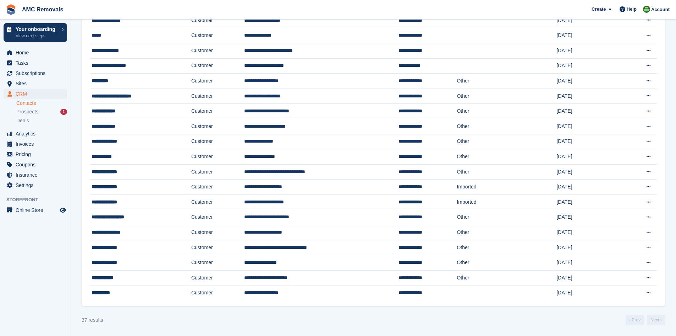 The height and width of the screenshot is (336, 676). What do you see at coordinates (37, 185) in the screenshot?
I see `span: Settings` at bounding box center [37, 185].